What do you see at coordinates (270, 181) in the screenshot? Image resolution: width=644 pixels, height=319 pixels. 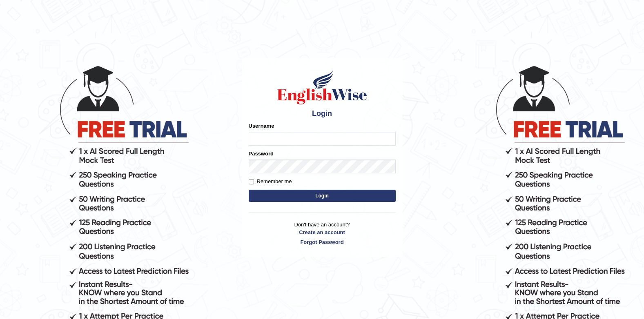 I see `label: Remember me` at bounding box center [270, 181].